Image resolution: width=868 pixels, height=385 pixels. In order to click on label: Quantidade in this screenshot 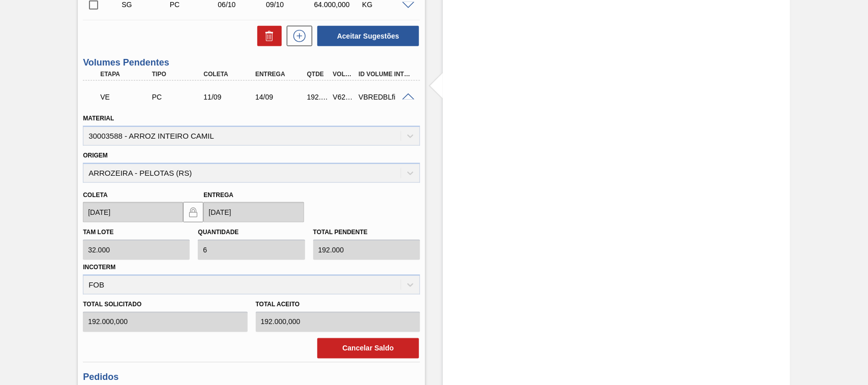, I will do `click(218, 232)`.